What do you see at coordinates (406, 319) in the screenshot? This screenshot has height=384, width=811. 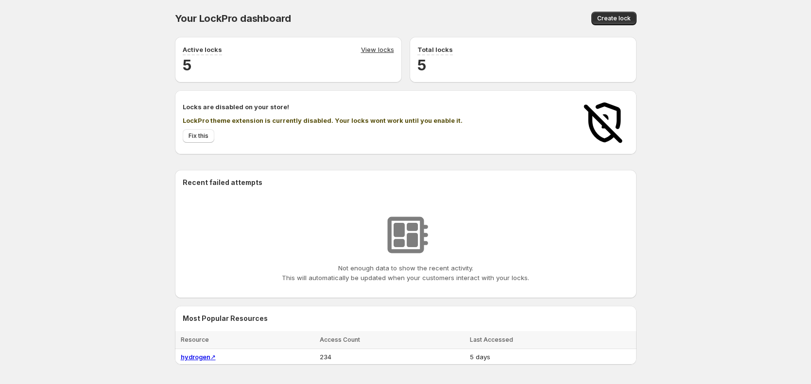 I see `h2: Most Popular Resources` at bounding box center [406, 319].